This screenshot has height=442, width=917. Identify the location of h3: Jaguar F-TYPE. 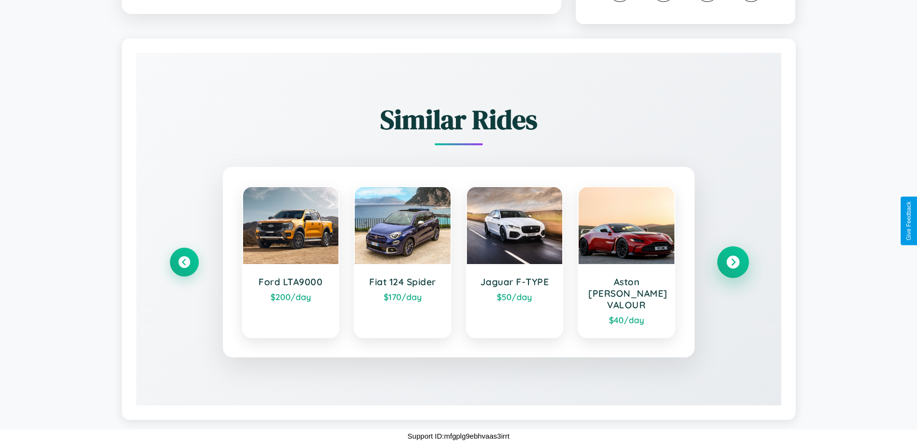
(514, 282).